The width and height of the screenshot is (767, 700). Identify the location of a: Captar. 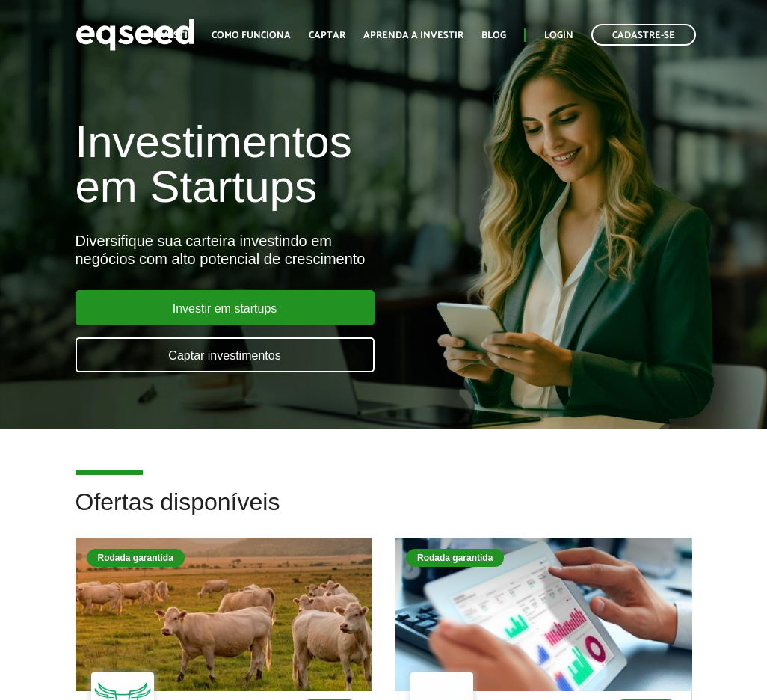
(326, 36).